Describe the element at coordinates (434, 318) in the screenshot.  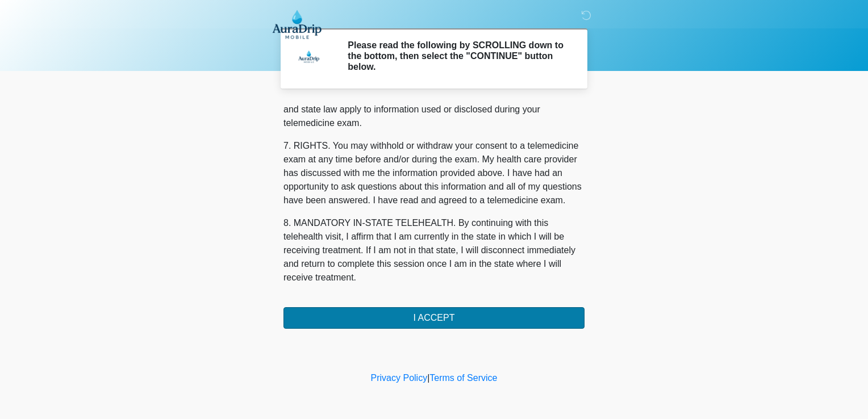
I see `button: I ACCEPT` at that location.